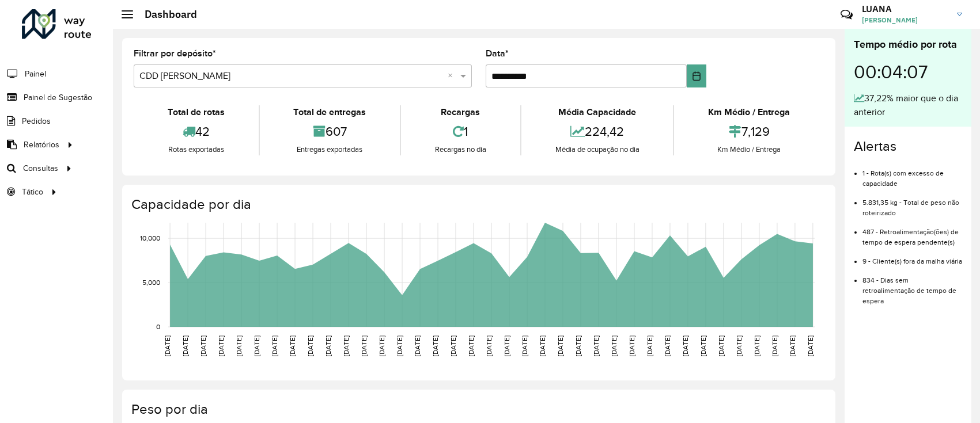 The height and width of the screenshot is (423, 980). I want to click on li: 487 - Retroalimentação(ões) de tempo de espera pendente(s), so click(911, 232).